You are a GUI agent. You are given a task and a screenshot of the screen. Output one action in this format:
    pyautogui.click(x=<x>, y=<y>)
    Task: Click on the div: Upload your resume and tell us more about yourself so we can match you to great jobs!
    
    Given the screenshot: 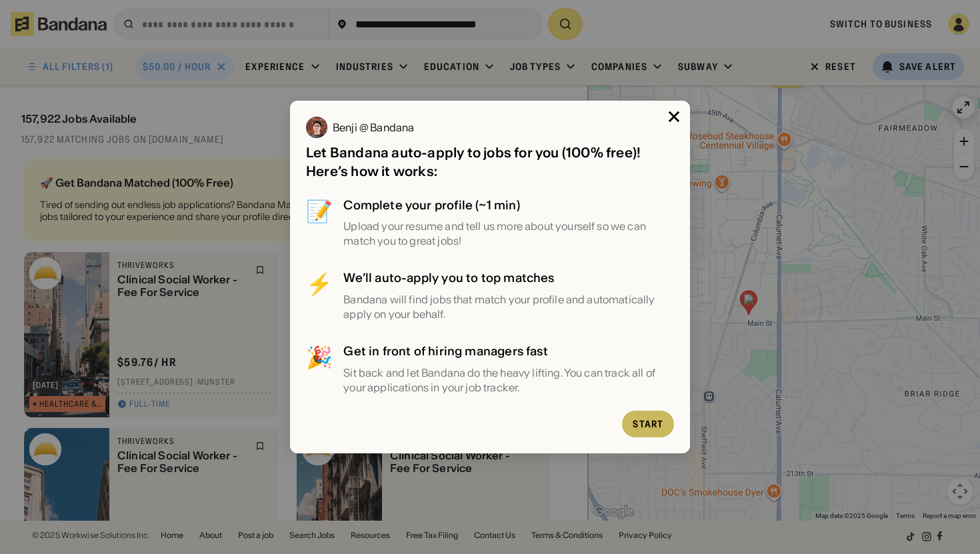 What is the action you would take?
    pyautogui.click(x=508, y=234)
    